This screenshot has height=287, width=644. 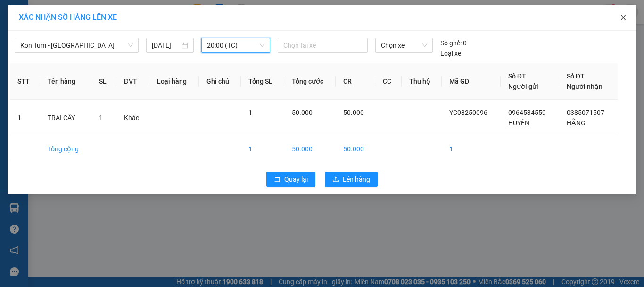 What do you see at coordinates (220, 81) in the screenshot?
I see `th: Ghi chú` at bounding box center [220, 81].